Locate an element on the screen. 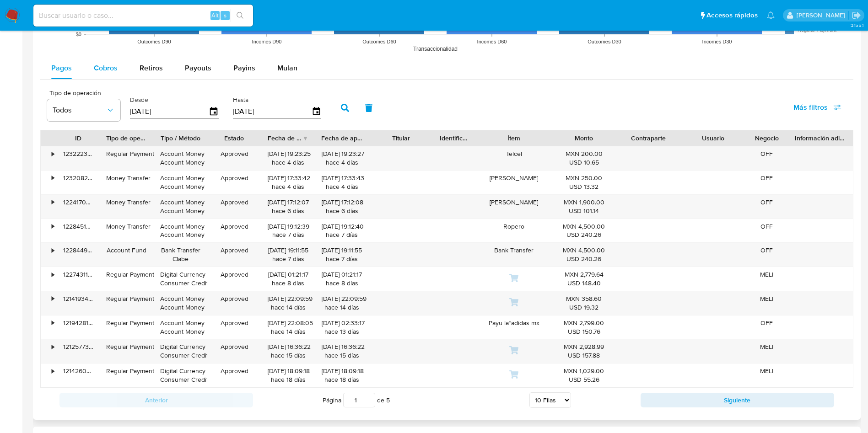 This screenshot has height=433, width=868. span: Accesos rápidos is located at coordinates (732, 15).